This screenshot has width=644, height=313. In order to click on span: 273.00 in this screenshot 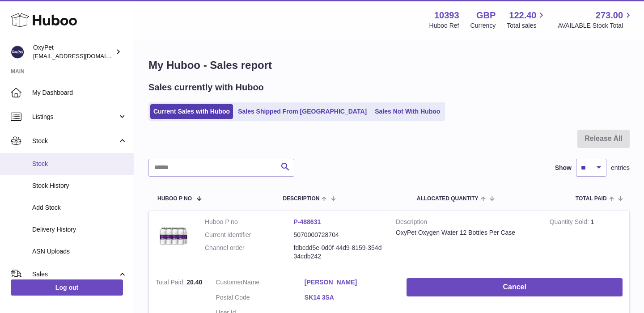, I will do `click(609, 15)`.